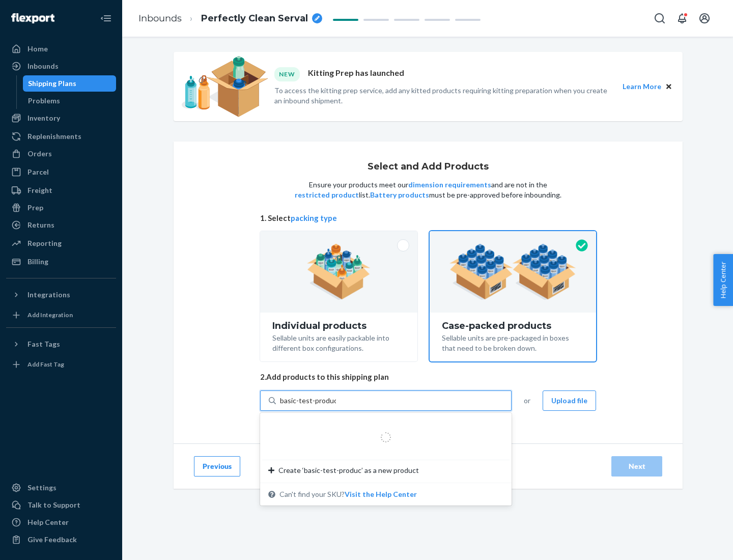 The height and width of the screenshot is (560, 733). I want to click on a: Add Integration, so click(61, 315).